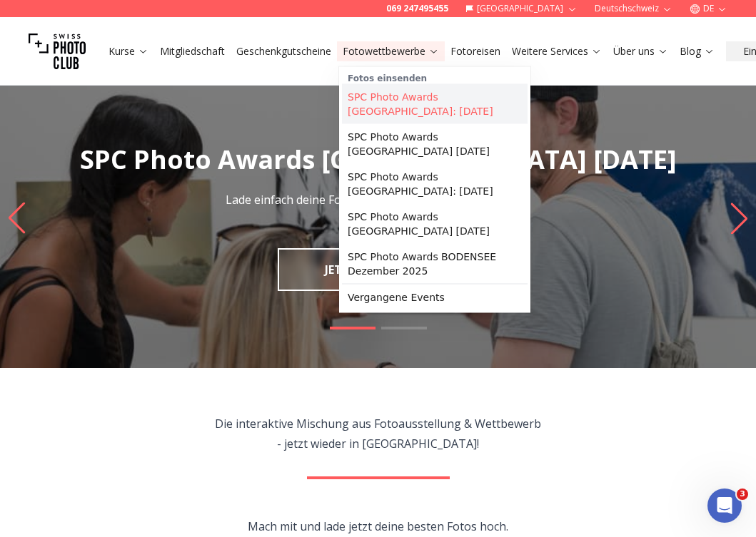 The width and height of the screenshot is (756, 537). What do you see at coordinates (557, 52) in the screenshot?
I see `a: Weitere Services` at bounding box center [557, 52].